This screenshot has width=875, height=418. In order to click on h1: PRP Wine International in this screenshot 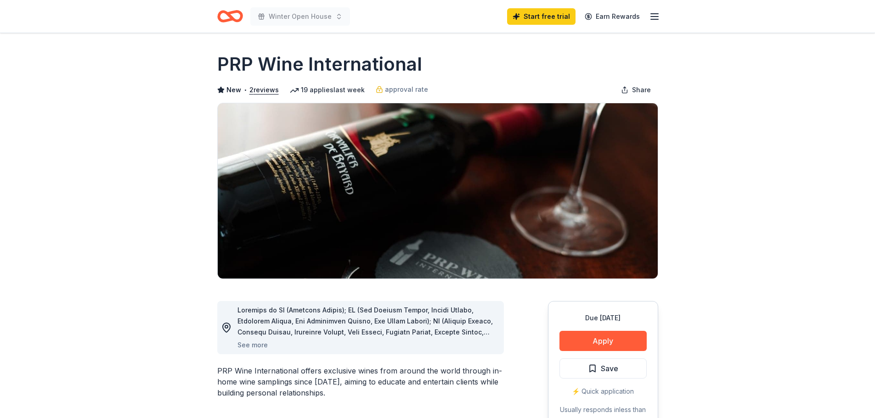, I will do `click(320, 64)`.